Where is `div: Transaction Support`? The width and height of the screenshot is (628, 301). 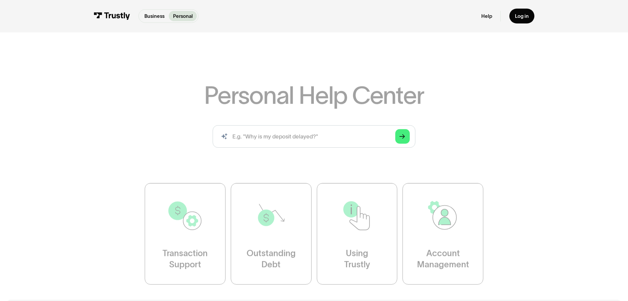 div: Transaction Support is located at coordinates (185, 259).